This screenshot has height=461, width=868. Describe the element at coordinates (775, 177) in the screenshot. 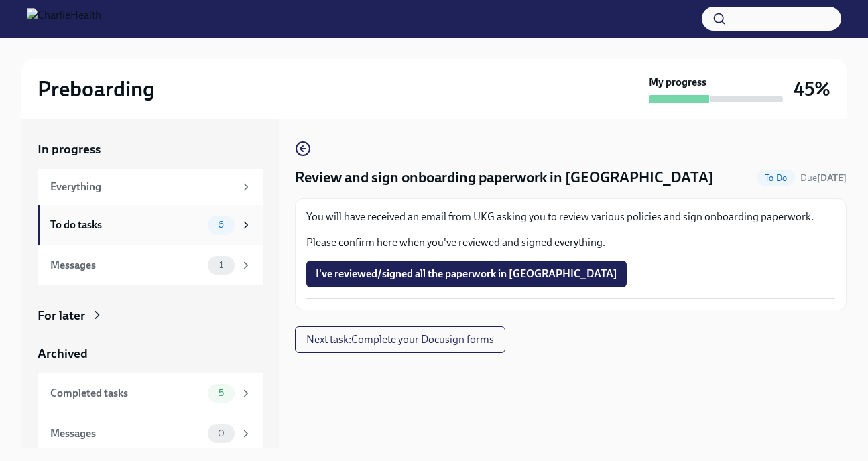

I see `span: To Do` at that location.